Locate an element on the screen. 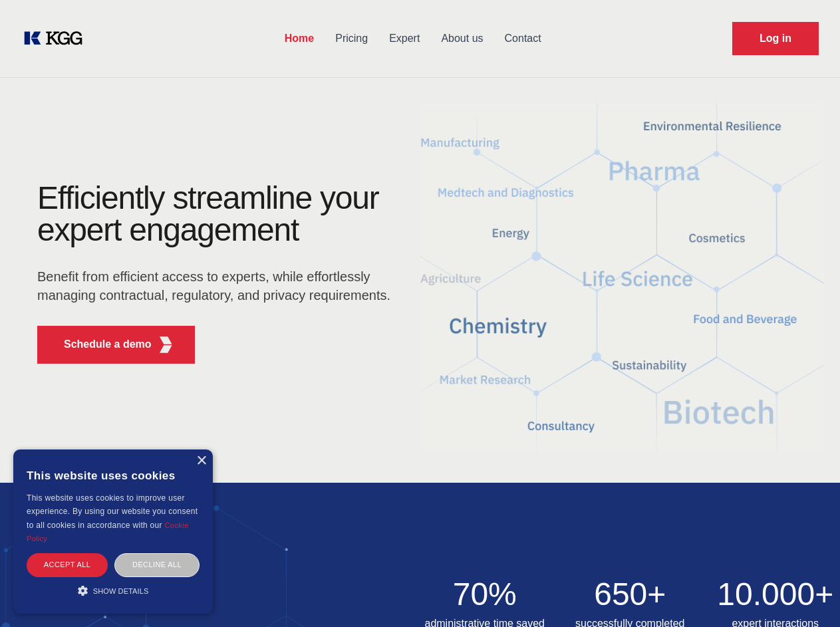 This screenshot has height=627, width=840. div: Decline all is located at coordinates (157, 564).